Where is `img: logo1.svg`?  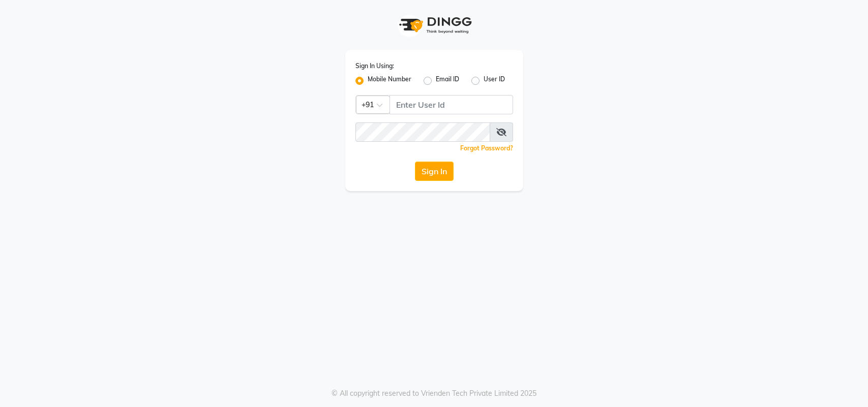
img: logo1.svg is located at coordinates (434, 25).